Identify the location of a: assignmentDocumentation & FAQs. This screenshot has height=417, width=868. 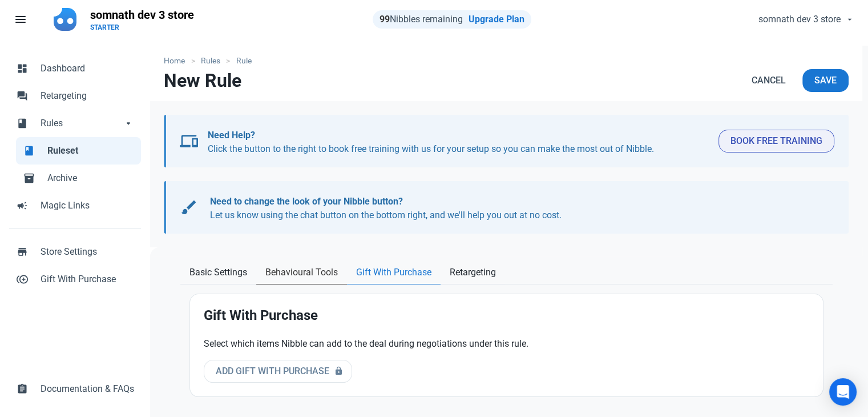
(75, 389).